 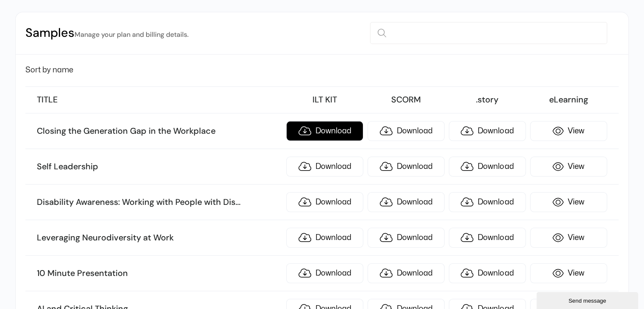 I want to click on h3: TITLE, so click(x=159, y=100).